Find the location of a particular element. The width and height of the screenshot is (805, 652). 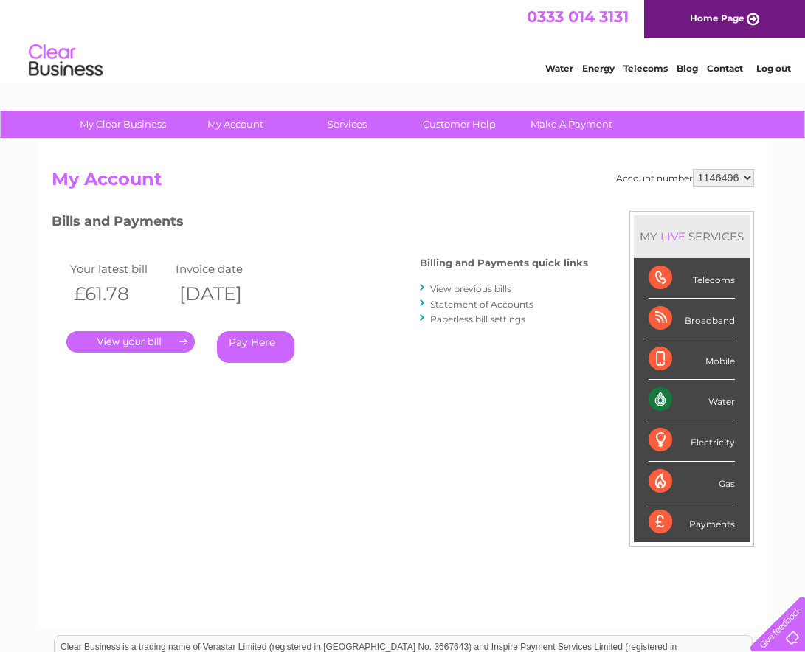

div: Water is located at coordinates (691, 400).